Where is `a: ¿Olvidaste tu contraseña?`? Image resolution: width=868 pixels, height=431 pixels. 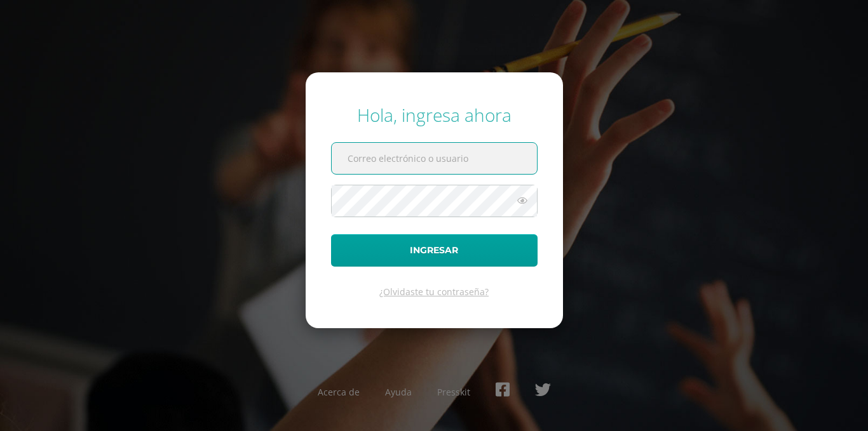
a: ¿Olvidaste tu contraseña? is located at coordinates (434, 292).